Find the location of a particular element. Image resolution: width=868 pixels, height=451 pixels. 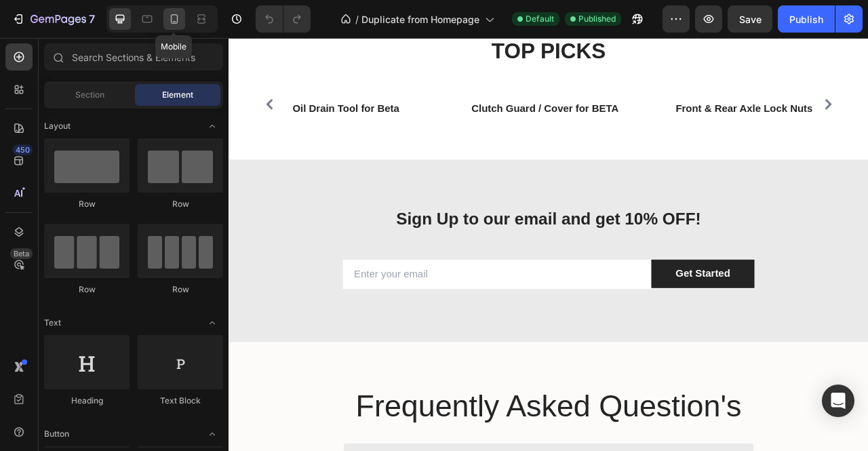

div: Text Block is located at coordinates (181, 401).